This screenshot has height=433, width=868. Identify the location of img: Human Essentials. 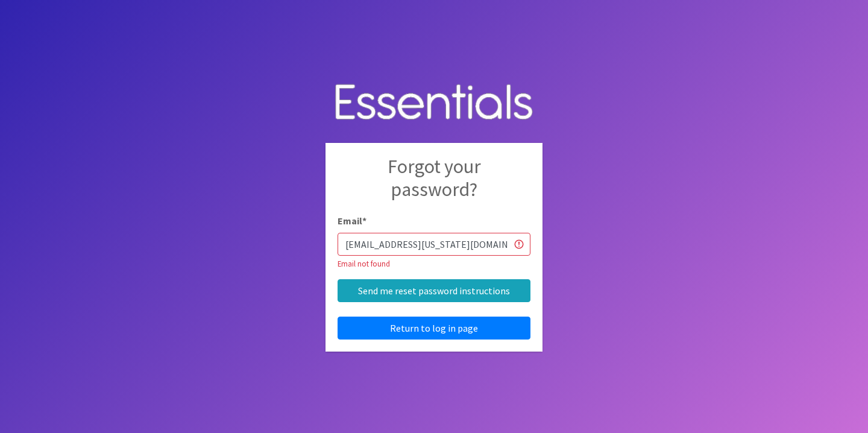
(434, 103).